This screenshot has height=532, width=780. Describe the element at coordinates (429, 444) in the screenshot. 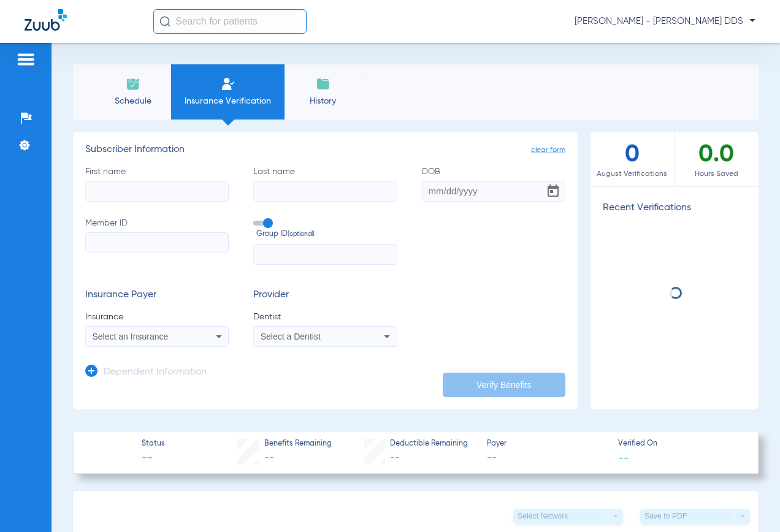

I see `span: Deductible Remaining` at that location.